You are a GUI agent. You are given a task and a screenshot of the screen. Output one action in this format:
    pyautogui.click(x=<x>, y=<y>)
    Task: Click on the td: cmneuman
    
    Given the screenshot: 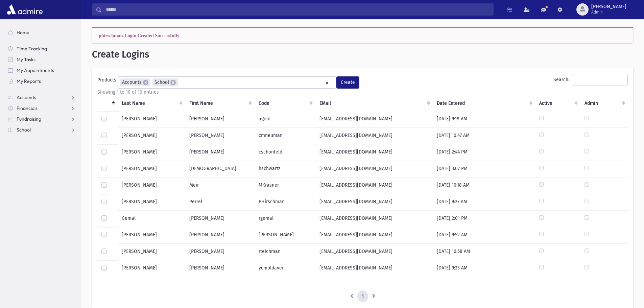 What is the action you would take?
    pyautogui.click(x=285, y=136)
    